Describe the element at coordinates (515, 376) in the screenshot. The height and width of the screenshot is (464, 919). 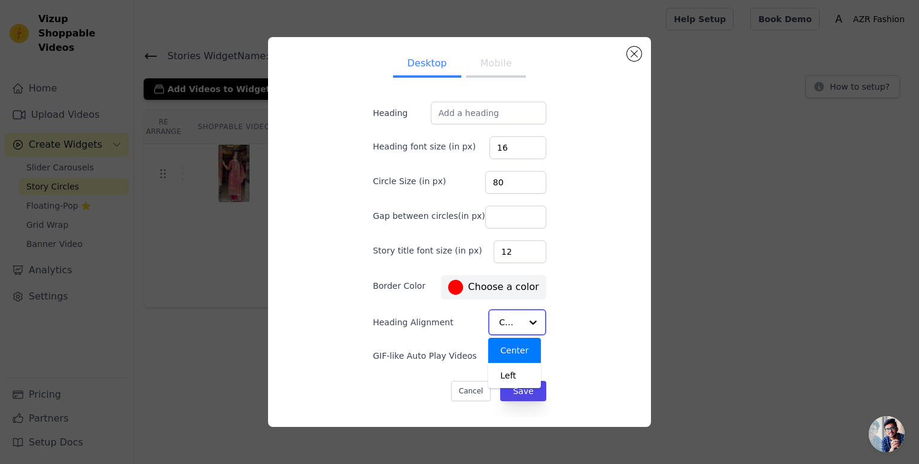
I see `div: Left` at that location.